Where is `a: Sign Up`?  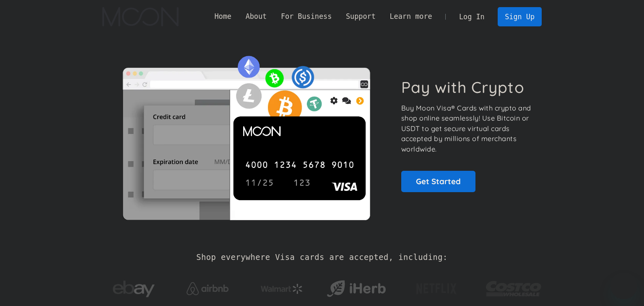 a: Sign Up is located at coordinates (519, 16).